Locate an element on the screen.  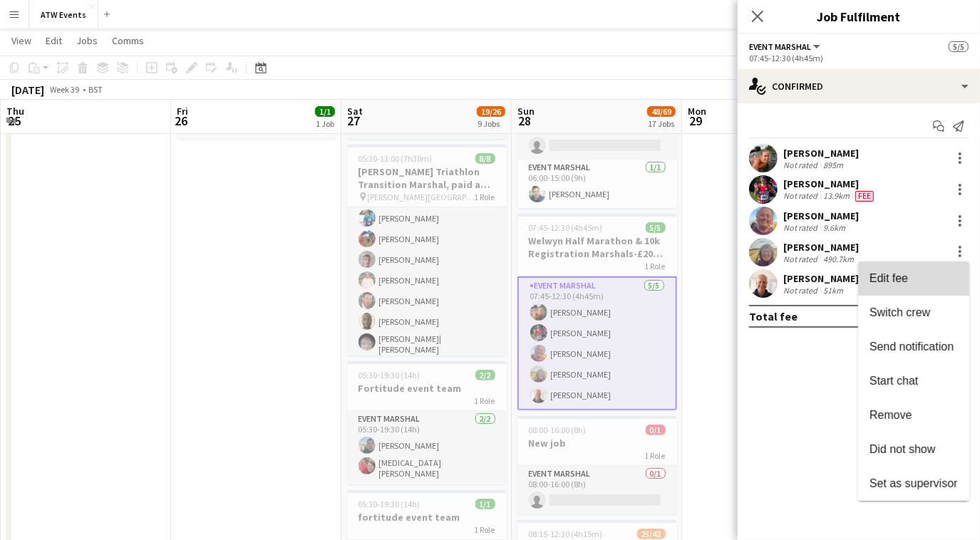
button: Edit fee is located at coordinates (913, 278).